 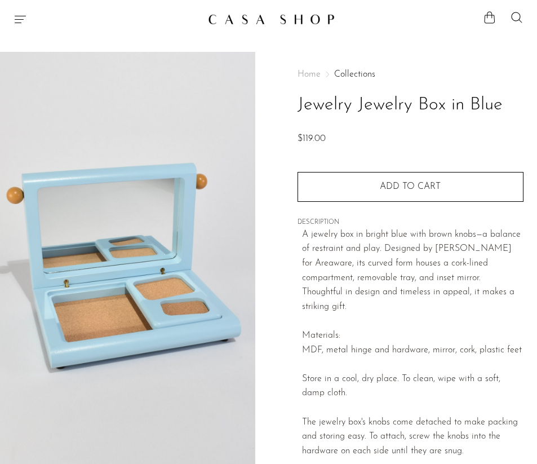 What do you see at coordinates (410, 74) in the screenshot?
I see `nav: Breadcrumbs` at bounding box center [410, 74].